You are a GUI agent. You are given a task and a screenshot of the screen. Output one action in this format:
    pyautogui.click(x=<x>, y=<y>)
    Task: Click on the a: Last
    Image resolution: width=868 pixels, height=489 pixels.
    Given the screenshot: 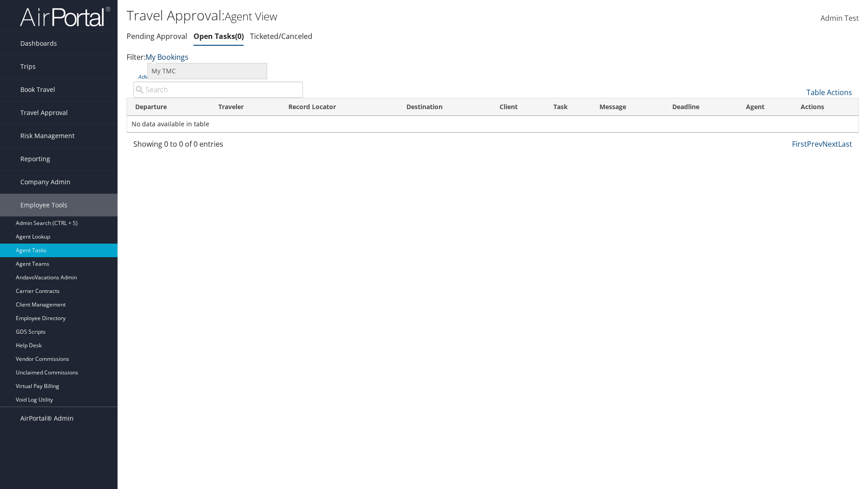 What is the action you would take?
    pyautogui.click(x=845, y=144)
    